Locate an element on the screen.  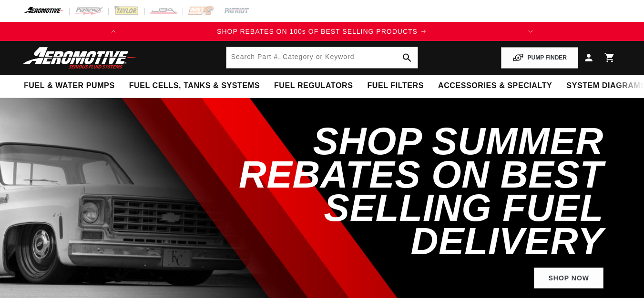
button: Translation missing: en.sections.announcements.previous_announcement is located at coordinates (113, 31).